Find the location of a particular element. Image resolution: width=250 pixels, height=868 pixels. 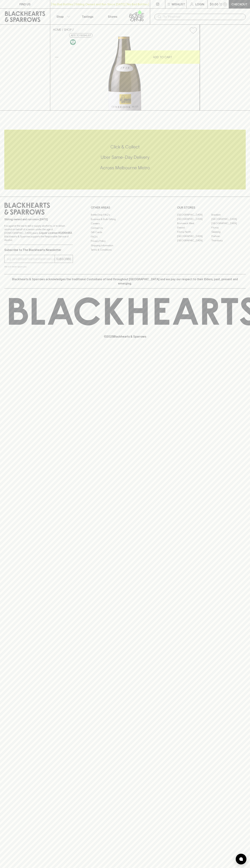

a: HOME is located at coordinates (57, 30).